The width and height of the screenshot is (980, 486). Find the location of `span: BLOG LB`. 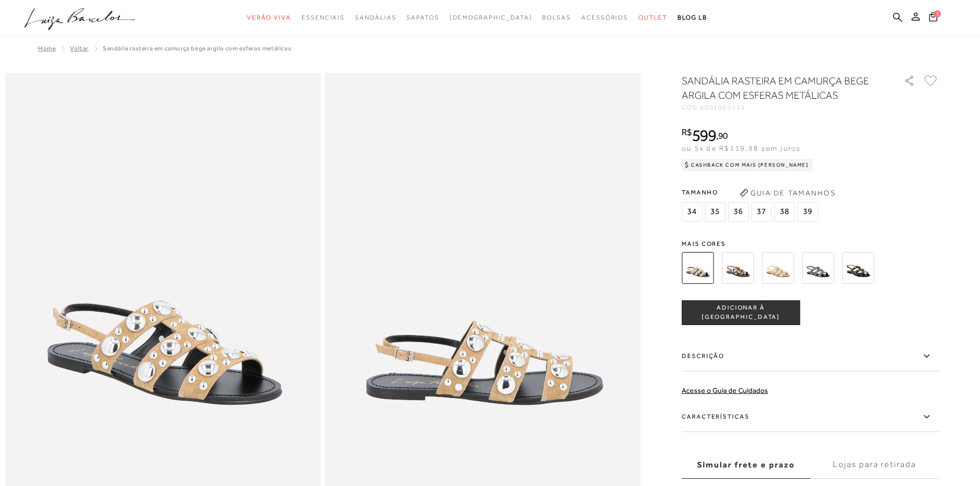

span: BLOG LB is located at coordinates (693, 18).